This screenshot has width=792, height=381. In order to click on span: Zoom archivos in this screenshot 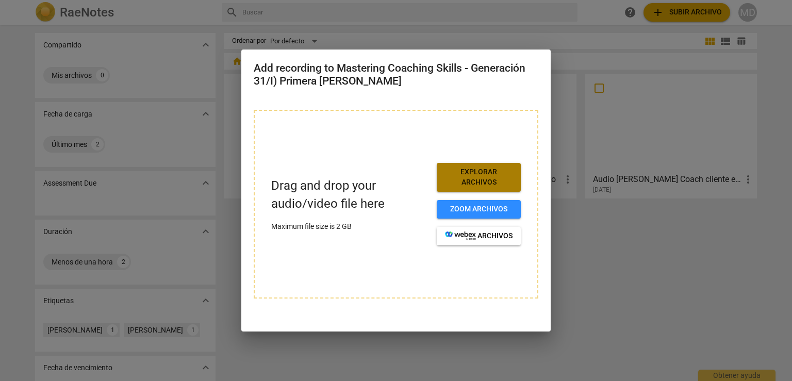, I will do `click(479, 209)`.